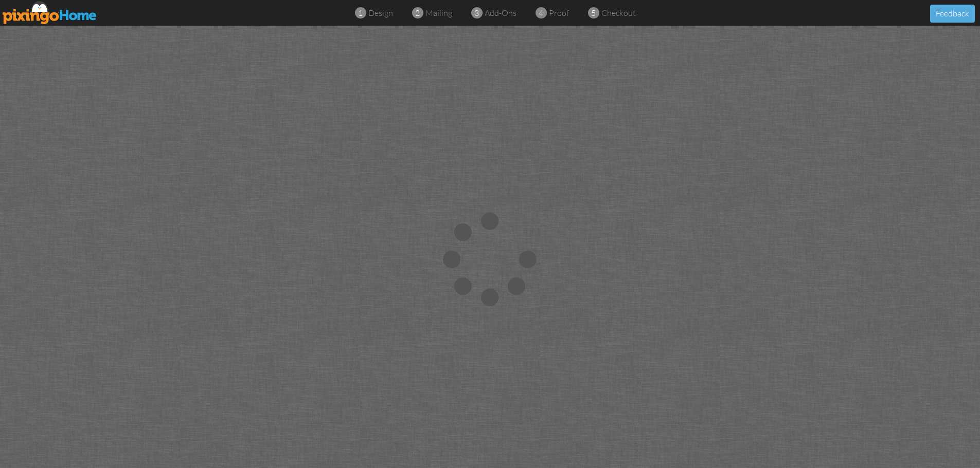 This screenshot has height=468, width=980. What do you see at coordinates (541, 13) in the screenshot?
I see `span: 4` at bounding box center [541, 13].